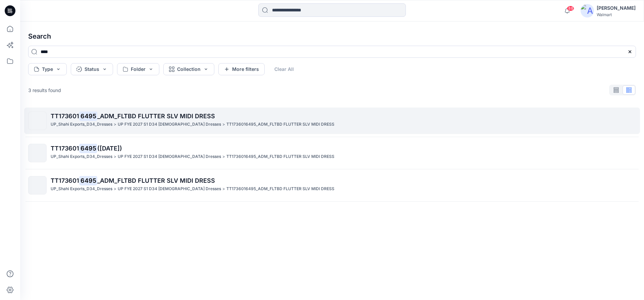  I want to click on span: 88, so click(571, 9).